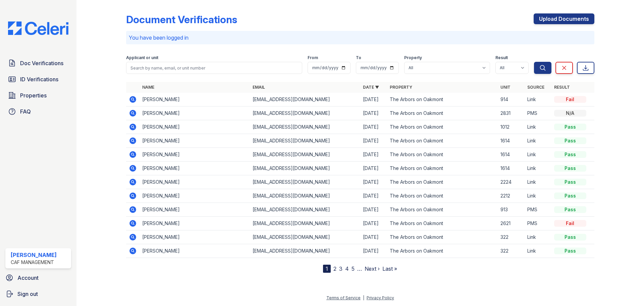 The image size is (644, 306). What do you see at coordinates (511, 100) in the screenshot?
I see `td: 914` at bounding box center [511, 100].